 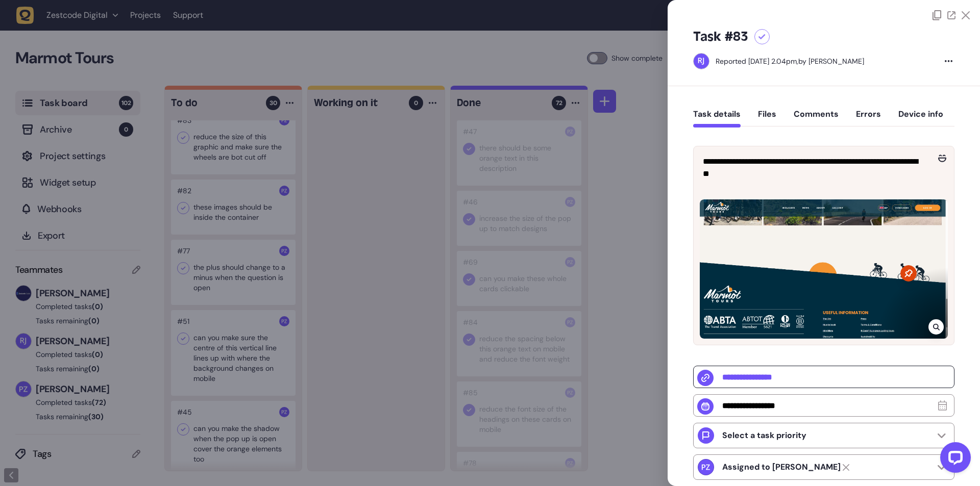 What do you see at coordinates (721, 37) in the screenshot?
I see `h5: Task #83` at bounding box center [721, 37].